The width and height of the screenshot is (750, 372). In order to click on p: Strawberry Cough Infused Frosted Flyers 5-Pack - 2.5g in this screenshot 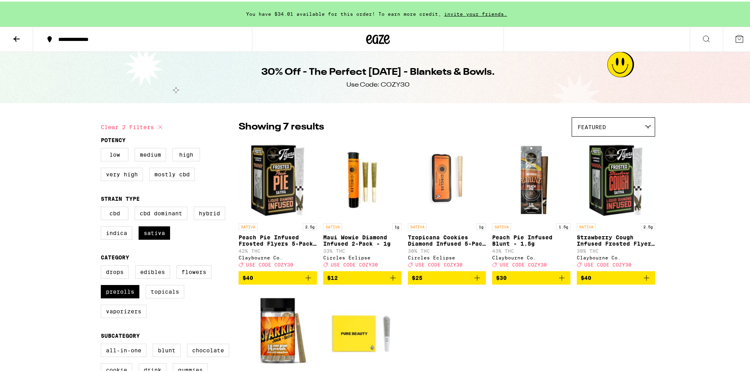, I will do `click(616, 239)`.